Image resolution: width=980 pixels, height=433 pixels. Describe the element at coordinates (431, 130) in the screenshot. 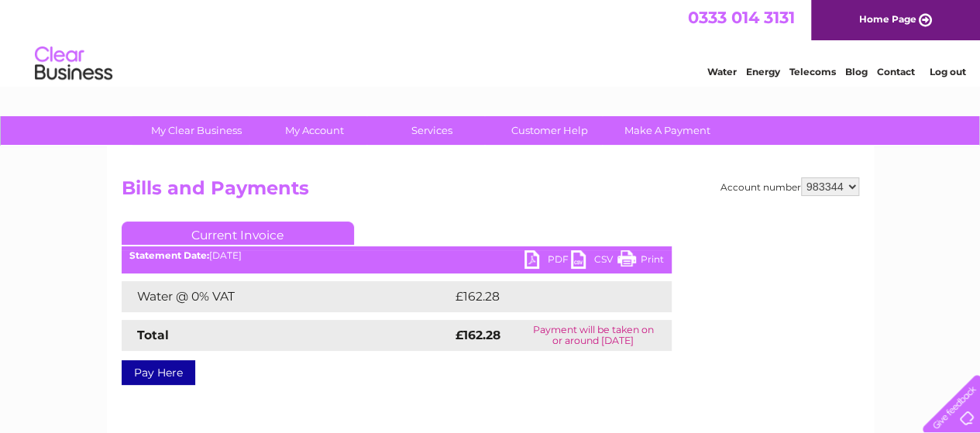

I see `a: Services` at that location.